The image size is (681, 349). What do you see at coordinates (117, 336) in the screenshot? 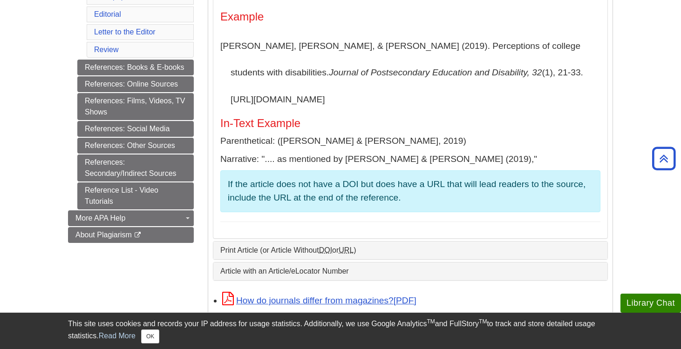
I see `a: Read More` at bounding box center [117, 336].